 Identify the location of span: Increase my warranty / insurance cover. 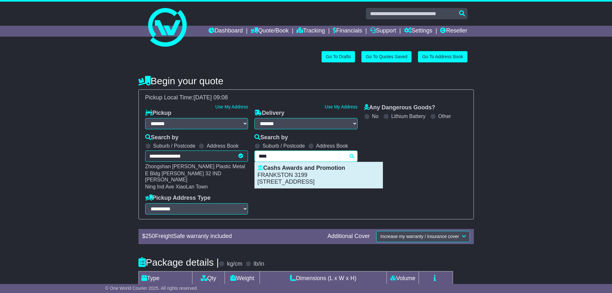
(420, 236).